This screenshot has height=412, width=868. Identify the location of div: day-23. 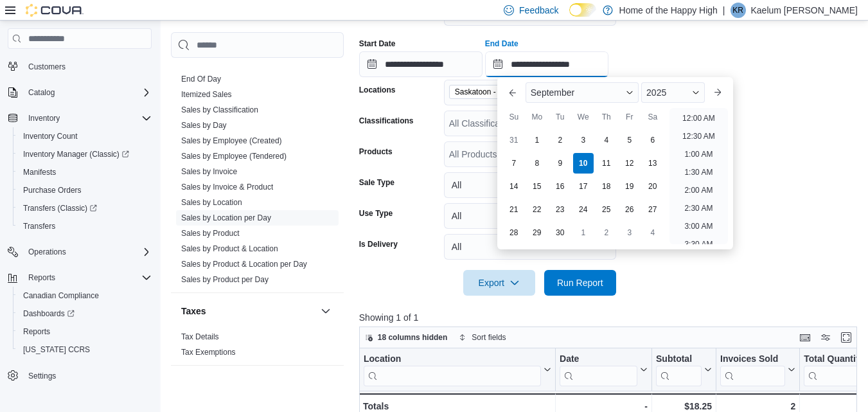
(560, 209).